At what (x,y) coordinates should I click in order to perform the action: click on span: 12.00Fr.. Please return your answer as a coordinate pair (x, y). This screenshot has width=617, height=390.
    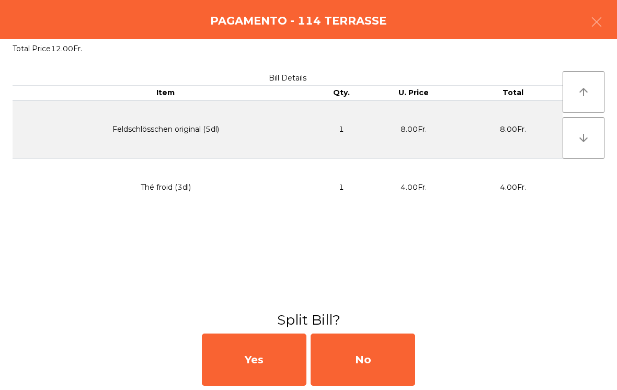
    Looking at the image, I should click on (66, 49).